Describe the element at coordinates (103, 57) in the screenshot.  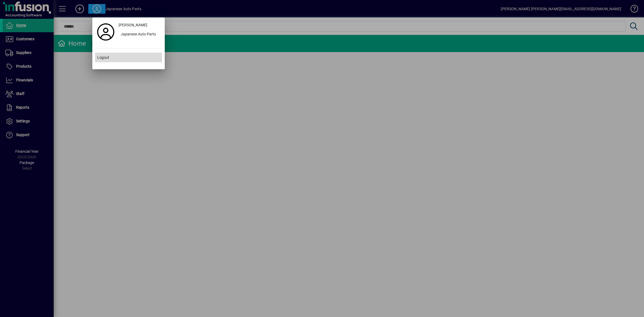
I see `span: Logout` at that location.